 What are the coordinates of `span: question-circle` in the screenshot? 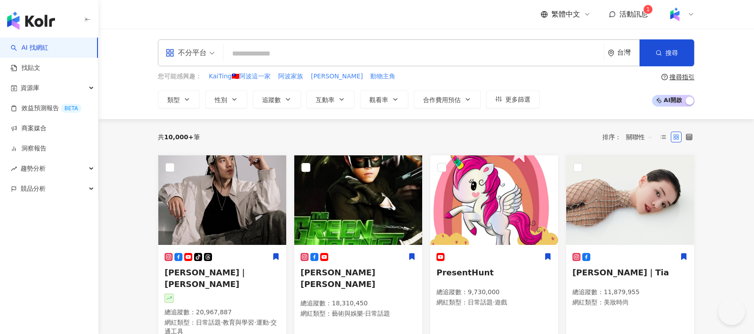 It's located at (665, 77).